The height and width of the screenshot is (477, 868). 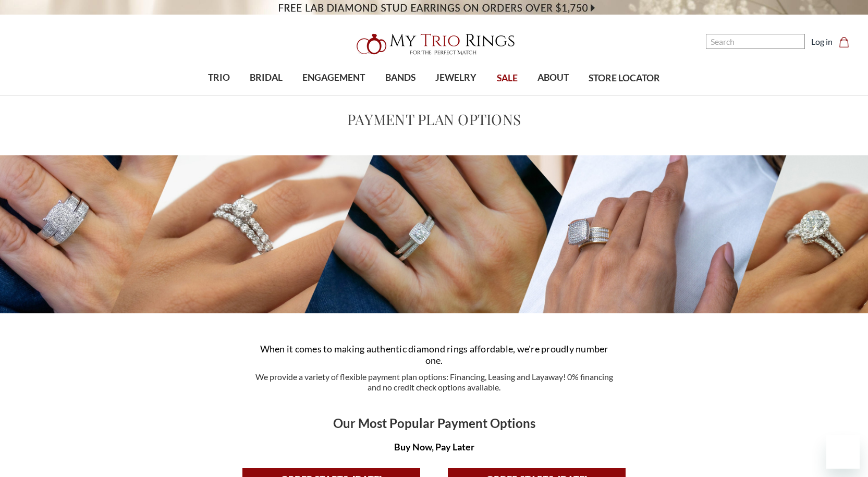 I want to click on span: TRIO, so click(x=219, y=78).